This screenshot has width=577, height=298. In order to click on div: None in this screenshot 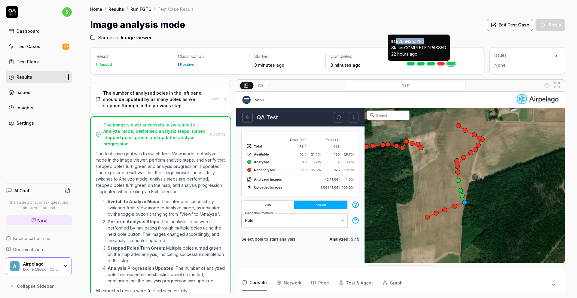, I will do `click(523, 65)`.